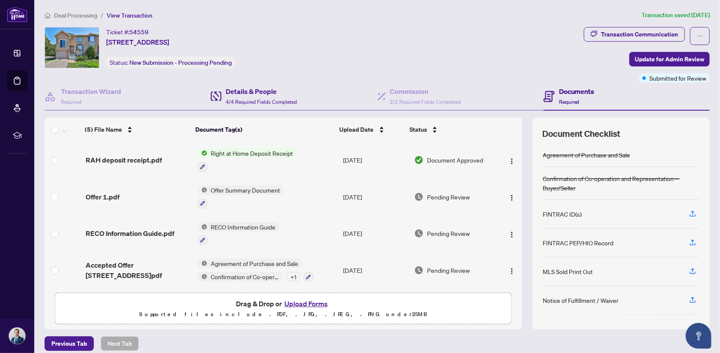  What do you see at coordinates (245, 190) in the screenshot?
I see `span: Offer Summary Document` at bounding box center [245, 190].